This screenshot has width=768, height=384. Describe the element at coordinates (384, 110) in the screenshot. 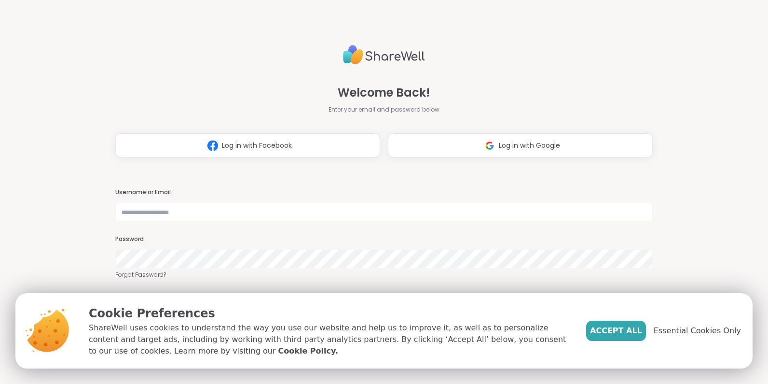

I see `span: Enter your email and password below` at that location.